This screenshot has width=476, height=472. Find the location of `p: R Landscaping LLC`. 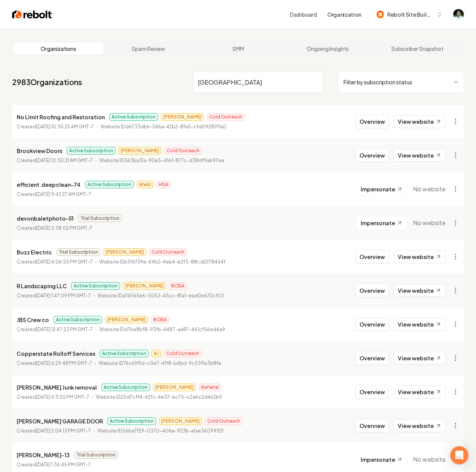

p: R Landscaping LLC is located at coordinates (42, 286).